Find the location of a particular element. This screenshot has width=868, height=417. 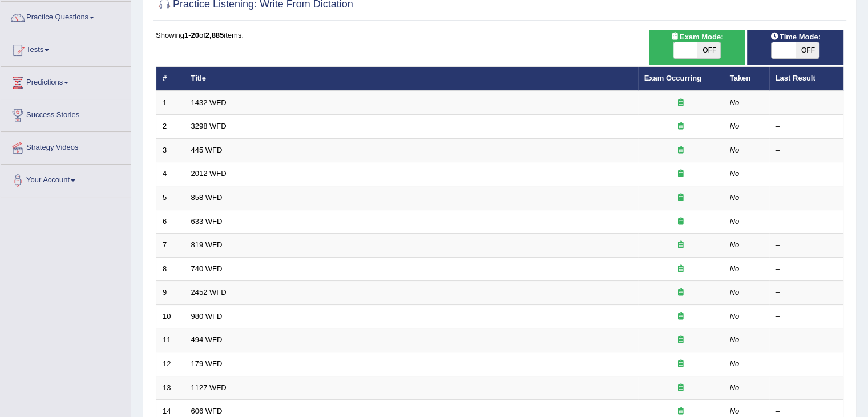

th: Last Result is located at coordinates (807, 78).